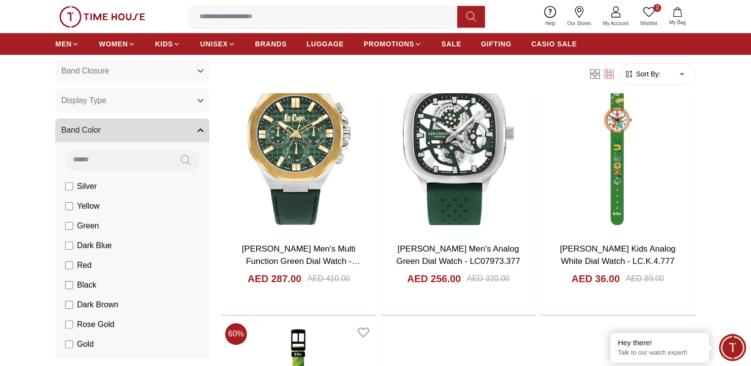  Describe the element at coordinates (657, 8) in the screenshot. I see `span: 0` at that location.